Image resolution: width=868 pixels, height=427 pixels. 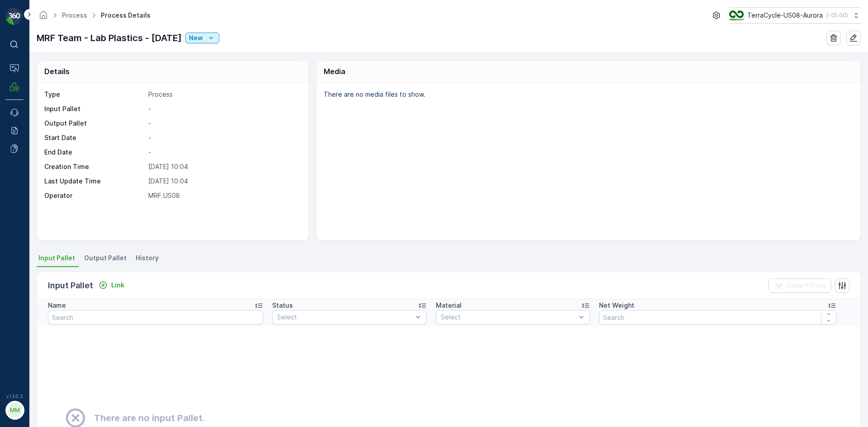 What do you see at coordinates (95, 95) in the screenshot?
I see `p: Type` at bounding box center [95, 95].